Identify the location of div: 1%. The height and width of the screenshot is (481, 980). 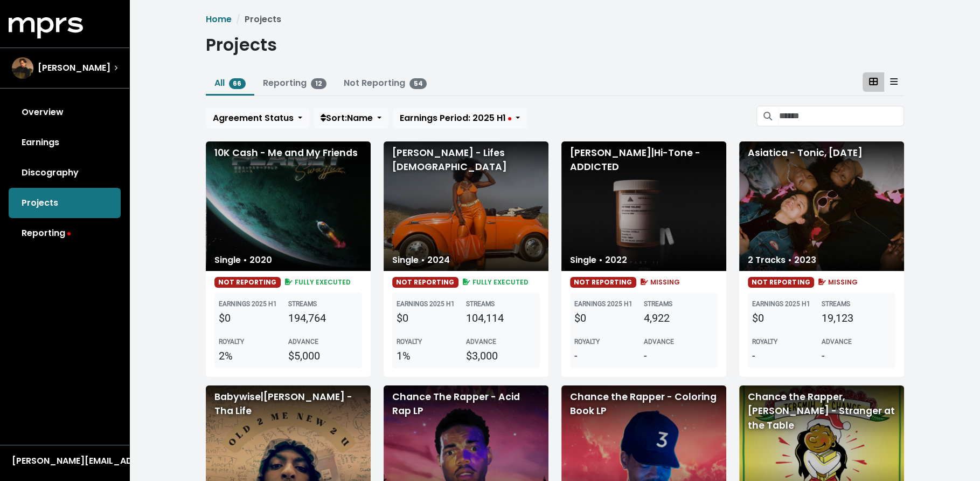
(431, 356).